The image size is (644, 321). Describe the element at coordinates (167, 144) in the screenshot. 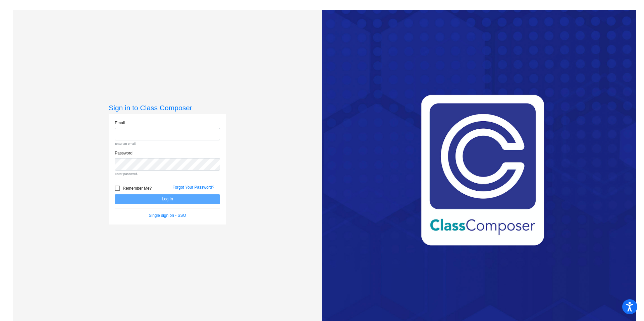

I see `small: Enter an email.` at that location.